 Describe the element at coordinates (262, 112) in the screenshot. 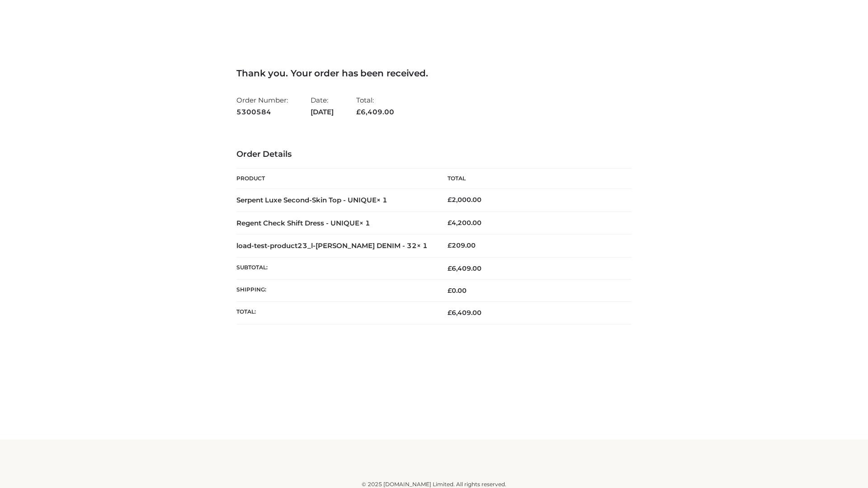

I see `strong: 5300584` at that location.